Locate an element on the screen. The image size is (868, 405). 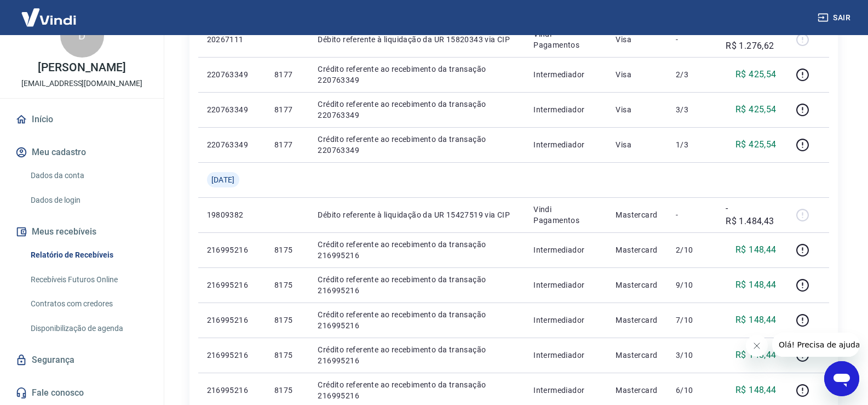
p: -R$ 1.484,43 is located at coordinates (751, 215).